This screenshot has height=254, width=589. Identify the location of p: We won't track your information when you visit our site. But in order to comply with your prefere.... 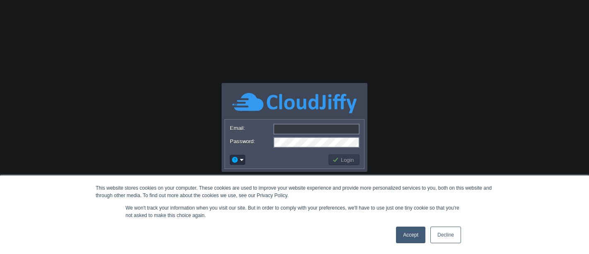
(295, 211).